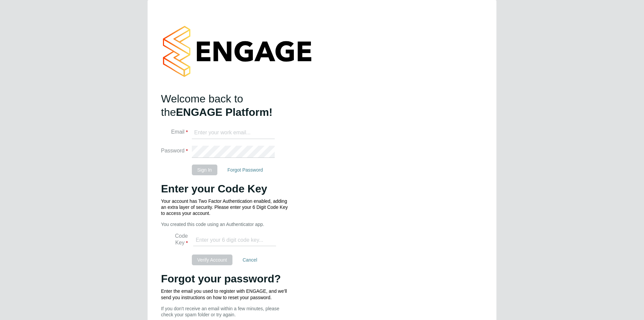  I want to click on p: You created this code using an Authenticator app., so click(227, 224).